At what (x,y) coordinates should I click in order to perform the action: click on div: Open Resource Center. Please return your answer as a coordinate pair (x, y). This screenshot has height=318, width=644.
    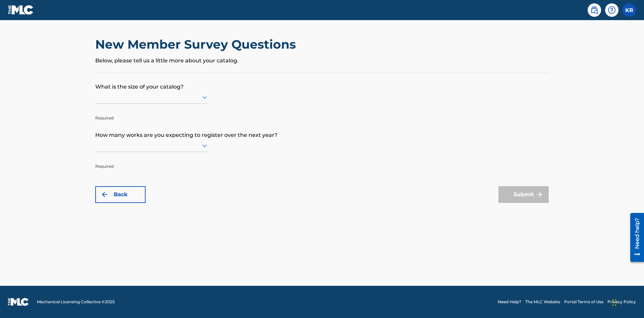
    Looking at the image, I should click on (12, 27).